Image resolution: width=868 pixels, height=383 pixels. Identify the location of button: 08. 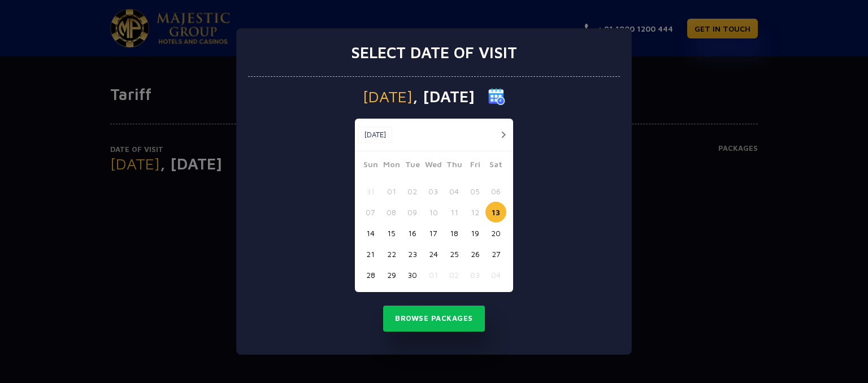
(391, 212).